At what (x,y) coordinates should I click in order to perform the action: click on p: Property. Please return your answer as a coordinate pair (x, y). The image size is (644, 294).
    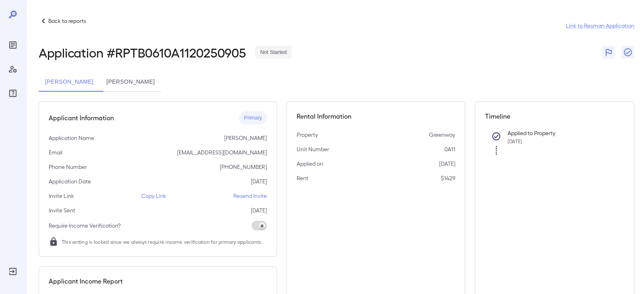
    Looking at the image, I should click on (307, 135).